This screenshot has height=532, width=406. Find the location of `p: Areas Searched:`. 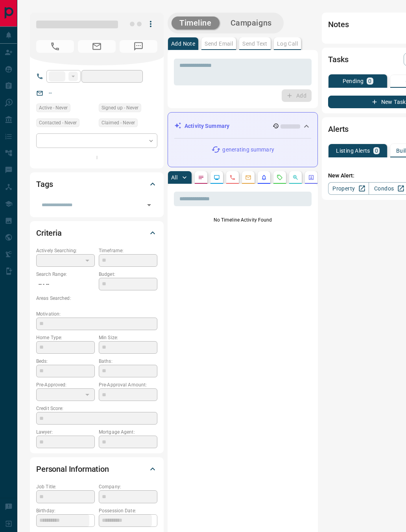

p: Areas Searched: is located at coordinates (97, 298).